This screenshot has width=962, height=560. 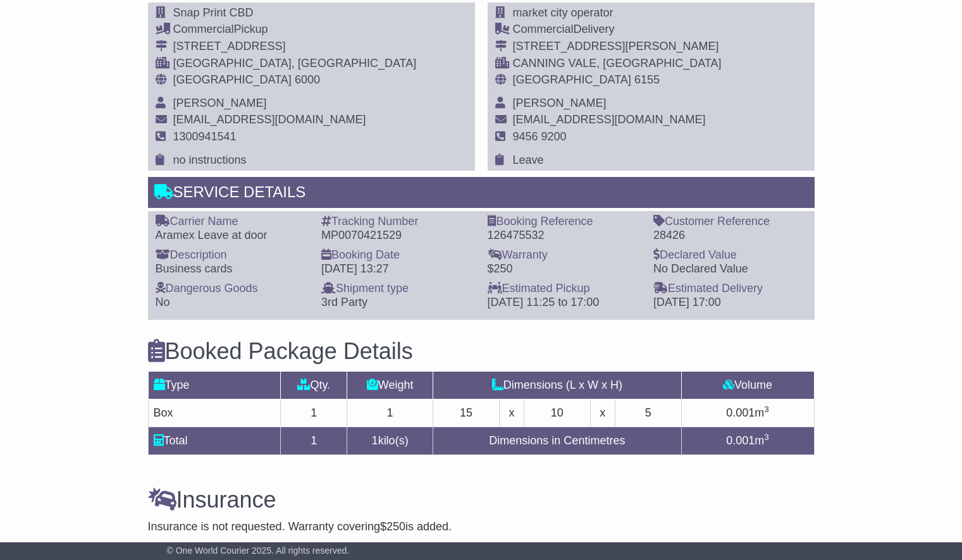 What do you see at coordinates (617, 30) in the screenshot?
I see `div: Delivery` at bounding box center [617, 30].